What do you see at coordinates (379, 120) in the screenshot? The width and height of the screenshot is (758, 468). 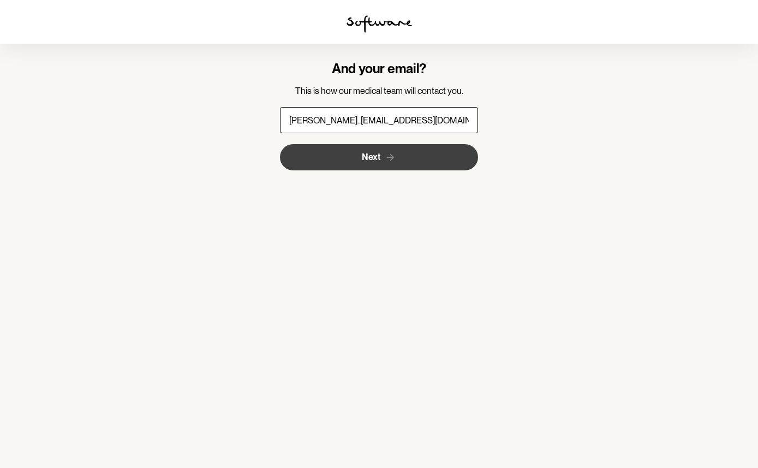 I see `input: E-mail address` at bounding box center [379, 120].